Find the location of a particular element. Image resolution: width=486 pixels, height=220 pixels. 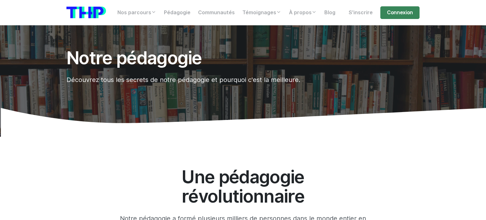

a: Pédagogie is located at coordinates (177, 13).